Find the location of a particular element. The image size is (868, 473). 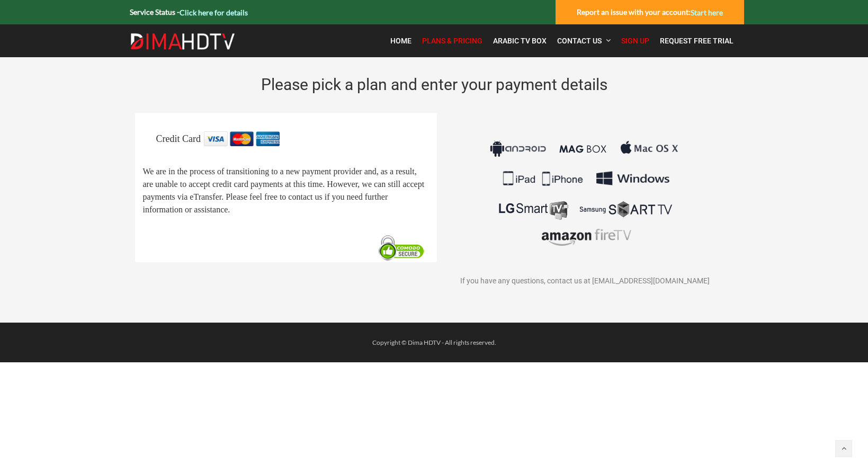

strong: Report an issue with your account: is located at coordinates (650, 12).